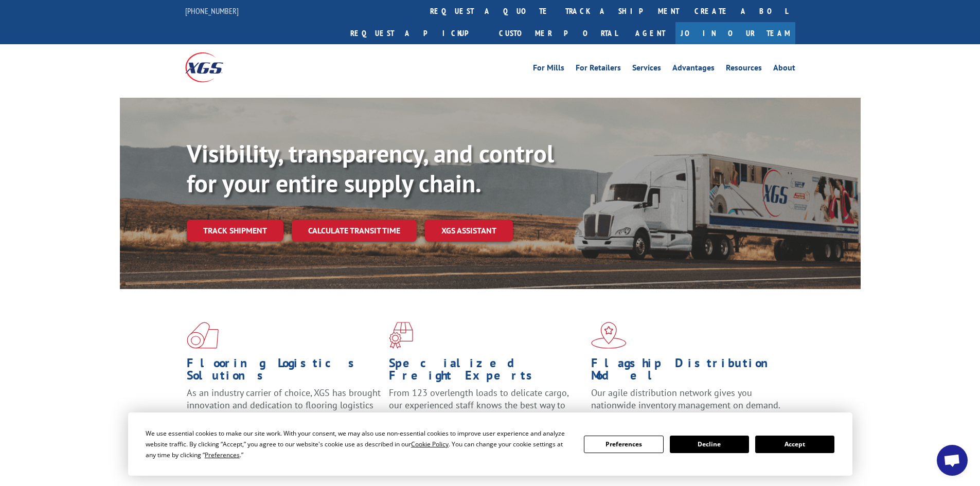  Describe the element at coordinates (284, 372) in the screenshot. I see `h1: Flooring Logistics Solutions` at that location.